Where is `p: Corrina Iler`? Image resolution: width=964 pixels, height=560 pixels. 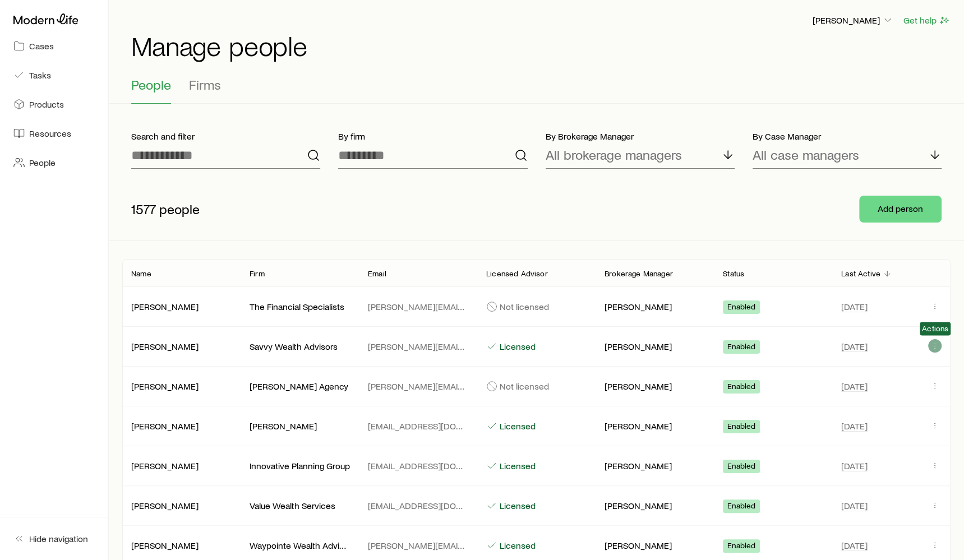 p: Corrina Iler is located at coordinates (181, 307).